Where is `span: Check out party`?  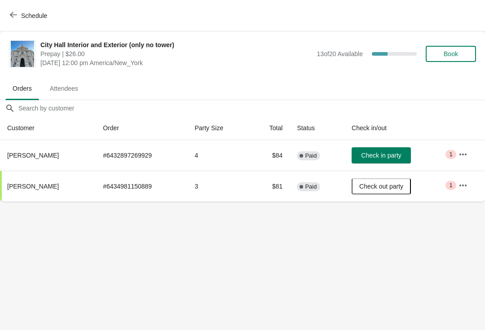 span: Check out party is located at coordinates (381, 186).